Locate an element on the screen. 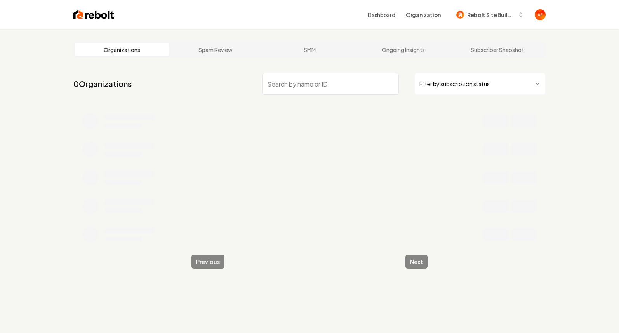 The width and height of the screenshot is (619, 333). img: Rebolt Logo is located at coordinates (94, 15).